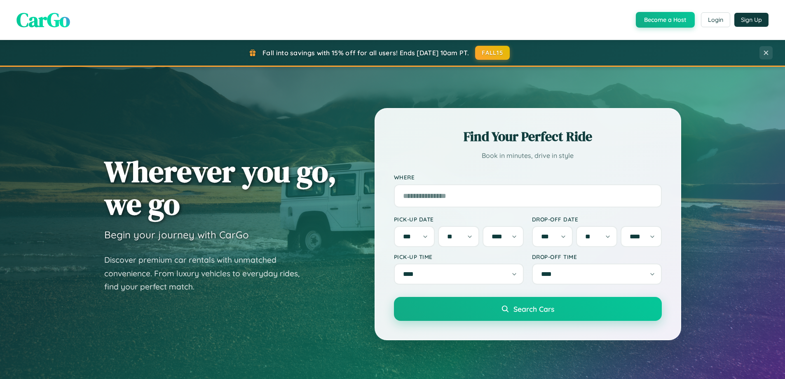 This screenshot has width=785, height=379. I want to click on h2: Find Your Perfect Ride, so click(528, 136).